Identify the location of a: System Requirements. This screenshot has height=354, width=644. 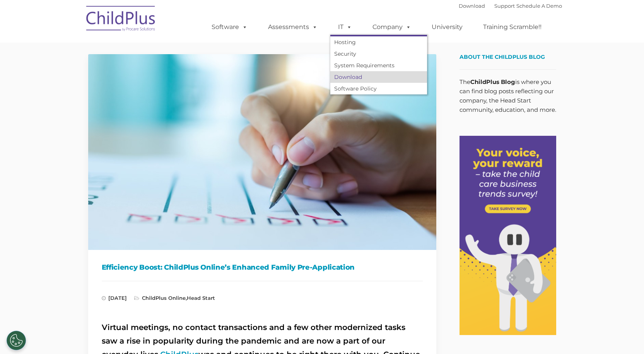
(379, 65).